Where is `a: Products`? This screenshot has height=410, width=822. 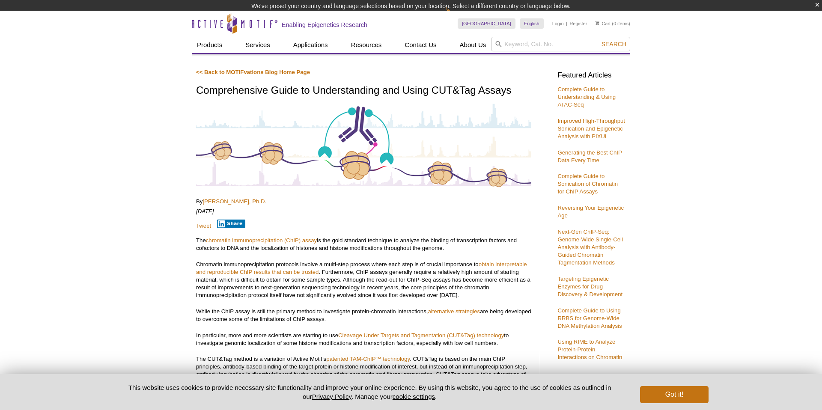 a: Products is located at coordinates (209, 45).